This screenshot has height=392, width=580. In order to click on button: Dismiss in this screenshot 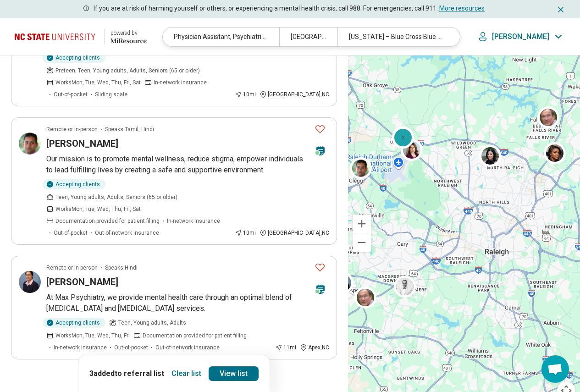, I will do `click(561, 9)`.